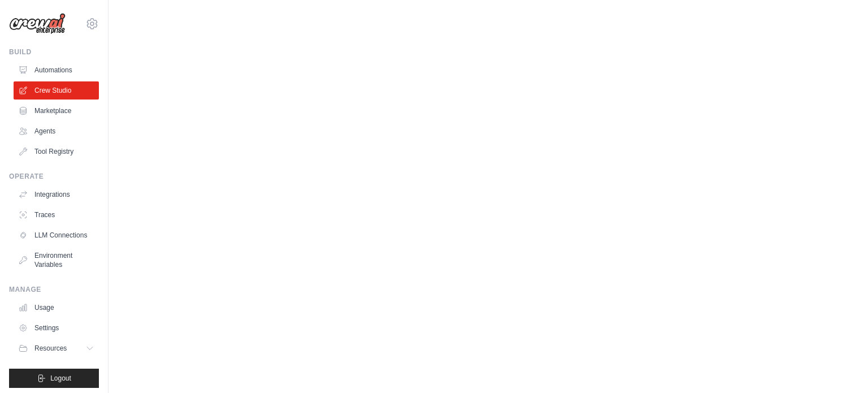 This screenshot has width=868, height=393. What do you see at coordinates (56, 151) in the screenshot?
I see `a: Tool Registry` at bounding box center [56, 151].